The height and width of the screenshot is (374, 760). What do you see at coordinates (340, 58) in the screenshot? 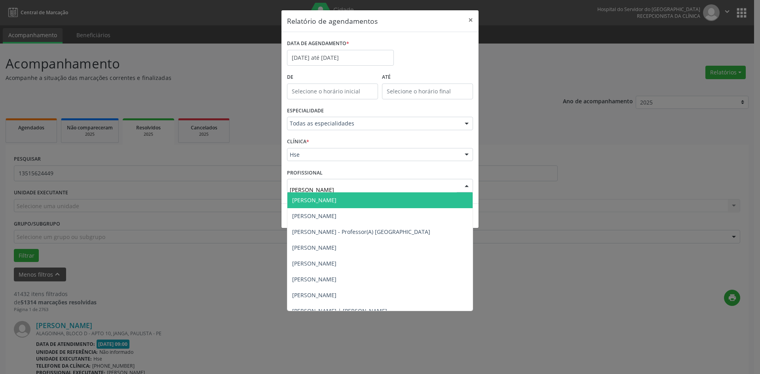
I see `input: Selecione uma data ou intervalo` at bounding box center [340, 58].